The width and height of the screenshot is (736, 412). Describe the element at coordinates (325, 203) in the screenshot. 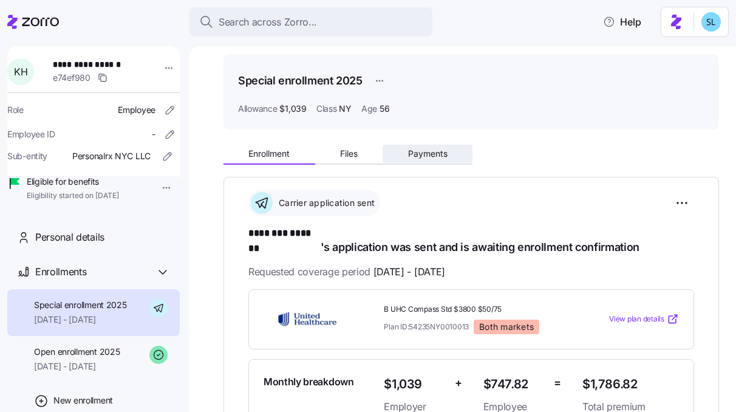

I see `span: Carrier application sent` at that location.